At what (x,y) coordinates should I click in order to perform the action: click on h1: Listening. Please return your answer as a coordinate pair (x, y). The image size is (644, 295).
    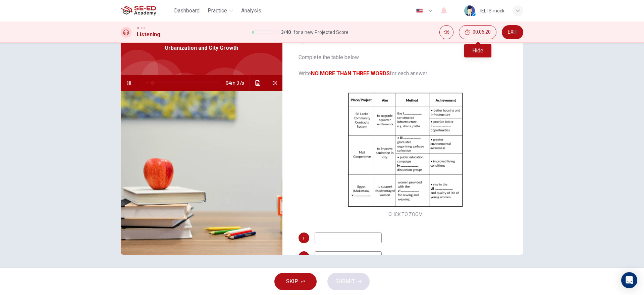
    Looking at the image, I should click on (148, 34).